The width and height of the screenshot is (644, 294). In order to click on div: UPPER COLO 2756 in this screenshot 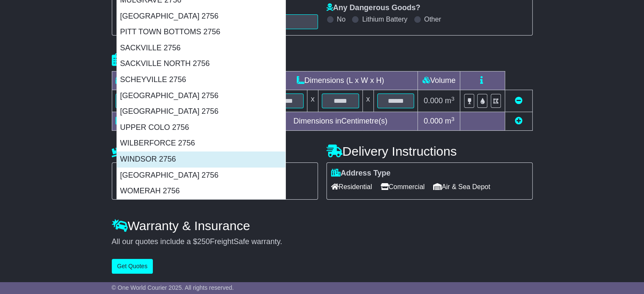, I will do `click(201, 128)`.